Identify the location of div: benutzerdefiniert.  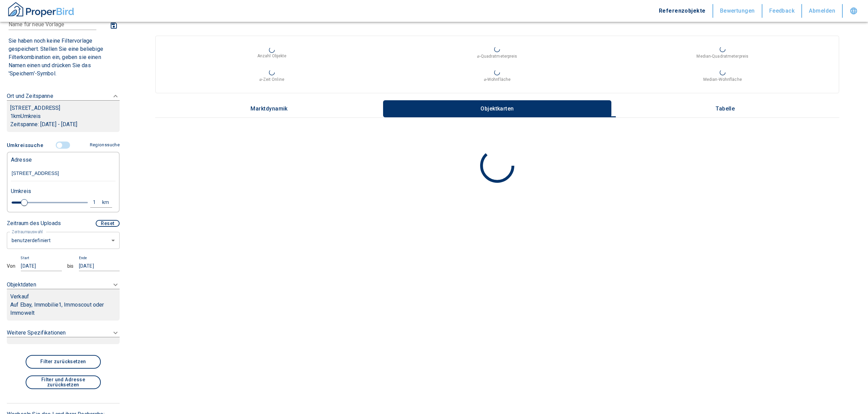
(63, 240).